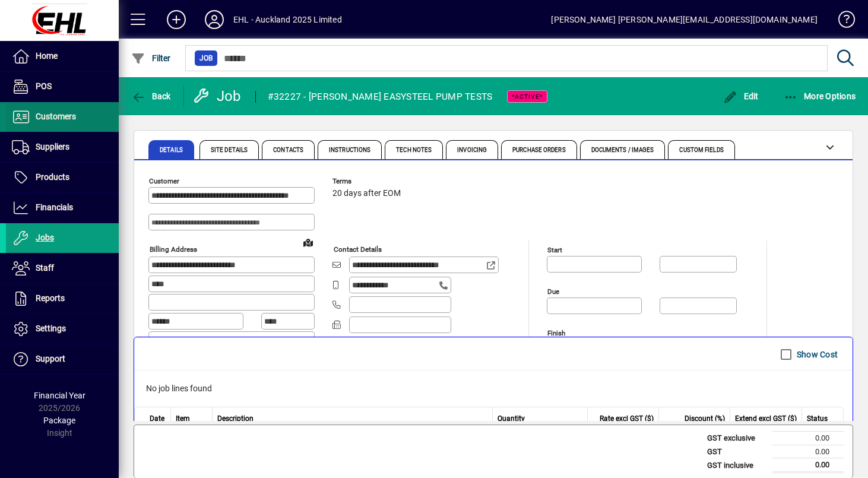 This screenshot has width=868, height=478. What do you see at coordinates (539, 150) in the screenshot?
I see `span: Purchase Orders` at bounding box center [539, 150].